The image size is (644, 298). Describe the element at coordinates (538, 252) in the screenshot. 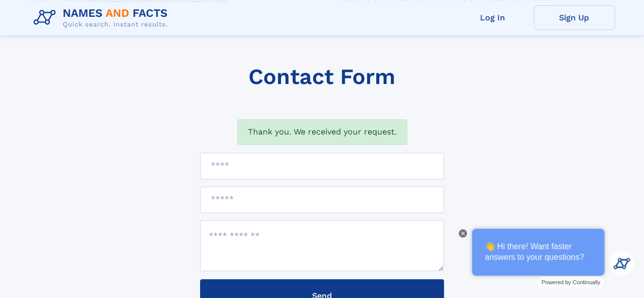

I see `div: 👋 Hi there! Want faster answers to your questions?` at that location.